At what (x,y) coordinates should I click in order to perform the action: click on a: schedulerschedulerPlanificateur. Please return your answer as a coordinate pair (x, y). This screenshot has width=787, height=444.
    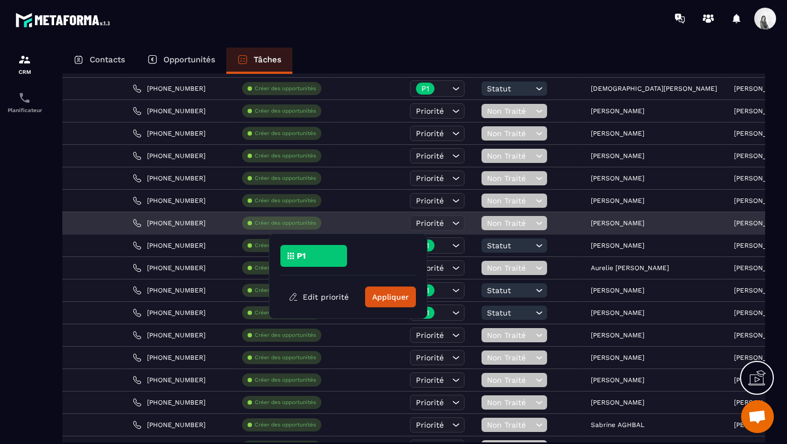
    Looking at the image, I should click on (25, 102).